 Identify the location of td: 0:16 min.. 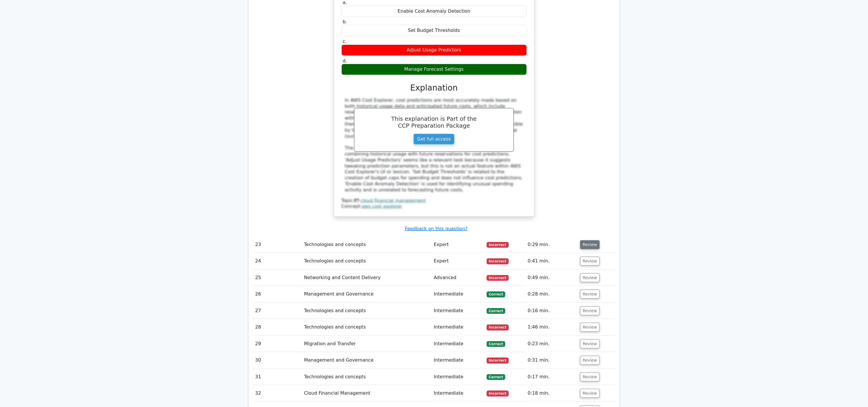
(551, 311).